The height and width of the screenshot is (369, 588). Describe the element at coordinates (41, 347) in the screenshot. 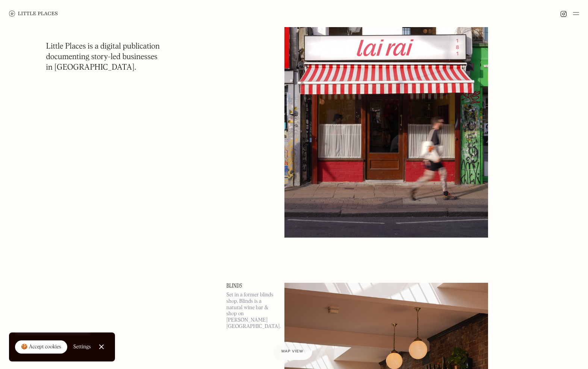

I see `a: 🍪 Accept cookies` at that location.